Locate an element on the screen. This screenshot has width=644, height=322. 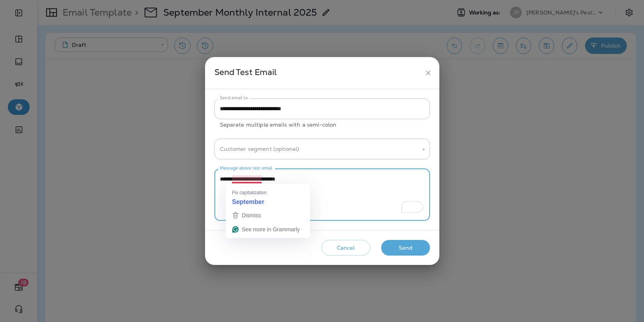
button: Open is located at coordinates (423, 150).